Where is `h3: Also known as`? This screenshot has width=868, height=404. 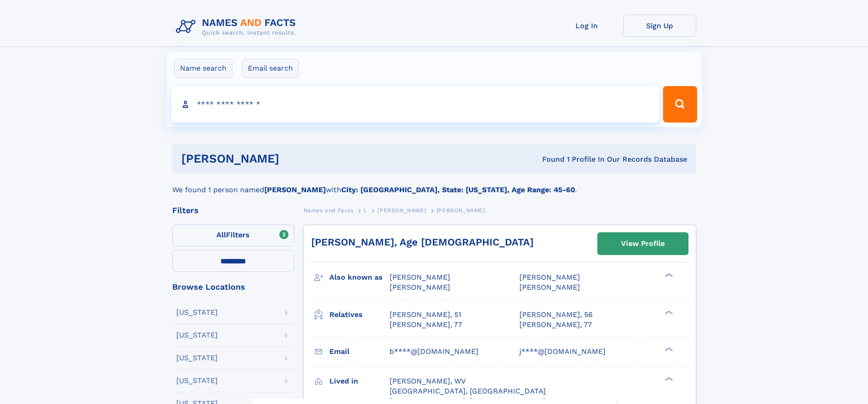
h3: Also known as is located at coordinates (359, 277).